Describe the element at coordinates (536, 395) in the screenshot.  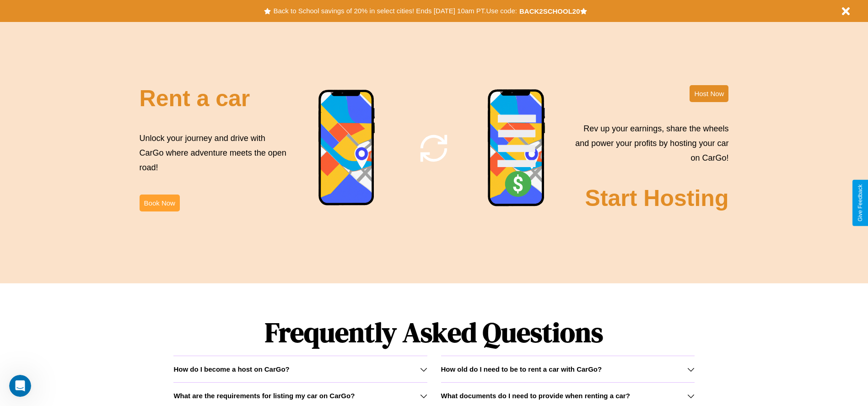
I see `h3: What documents do I need to provide when renting a car?` at that location.